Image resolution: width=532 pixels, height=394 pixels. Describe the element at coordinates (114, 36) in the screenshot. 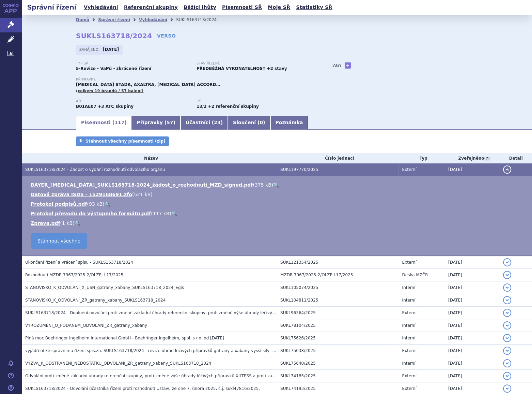

I see `strong: SUKLS163718/2024` at that location.